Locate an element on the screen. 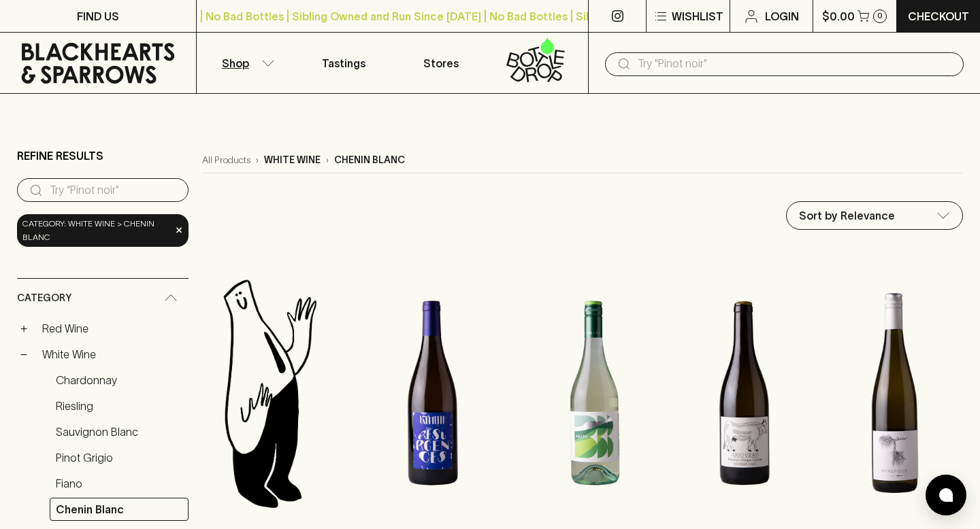 This screenshot has height=529, width=980. p: $0.00 is located at coordinates (839, 17).